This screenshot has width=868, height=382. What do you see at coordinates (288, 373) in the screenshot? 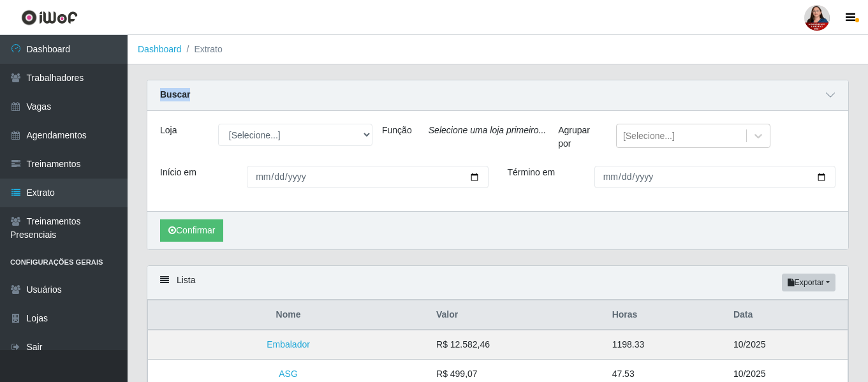
I see `a: ASG` at bounding box center [288, 373].